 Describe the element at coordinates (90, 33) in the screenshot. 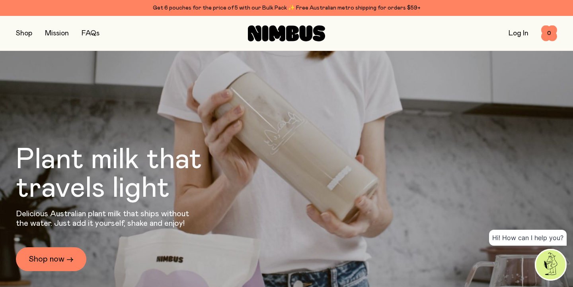

I see `a: FAQs` at that location.